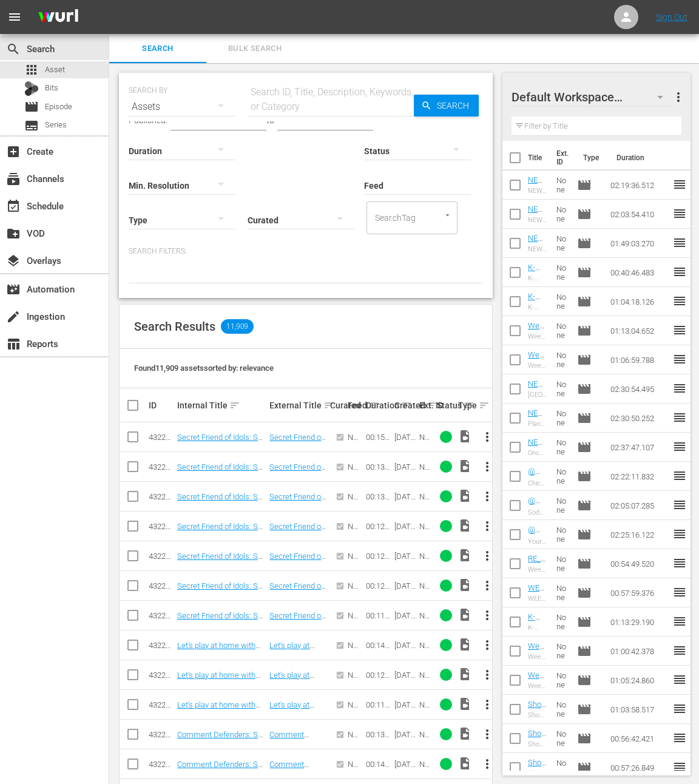 The width and height of the screenshot is (699, 784). I want to click on div: ID, so click(160, 405).